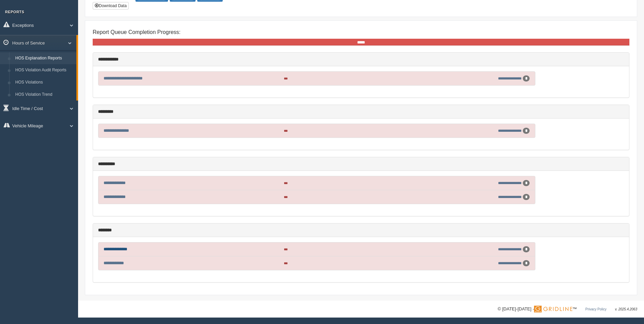  Describe the element at coordinates (44, 70) in the screenshot. I see `a: HOS Violation Audit Reports` at that location.